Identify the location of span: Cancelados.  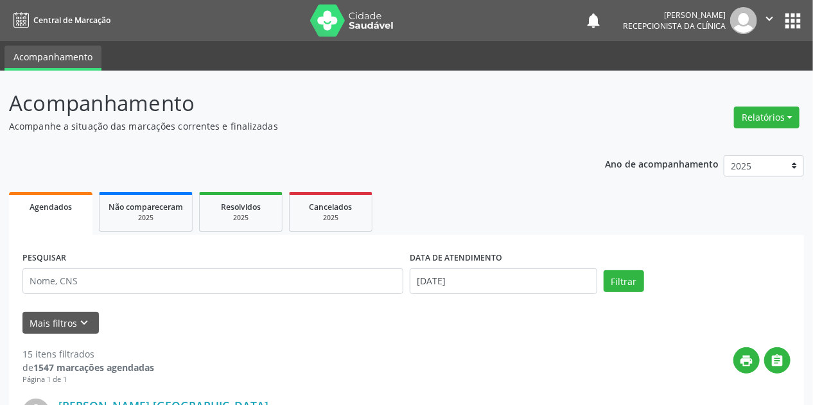
(331, 207).